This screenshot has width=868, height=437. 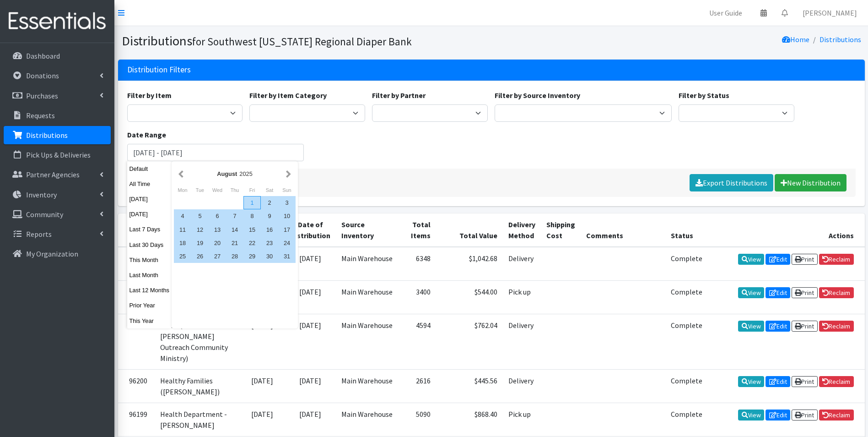 What do you see at coordinates (811, 183) in the screenshot?
I see `a: New Distribution` at bounding box center [811, 183].